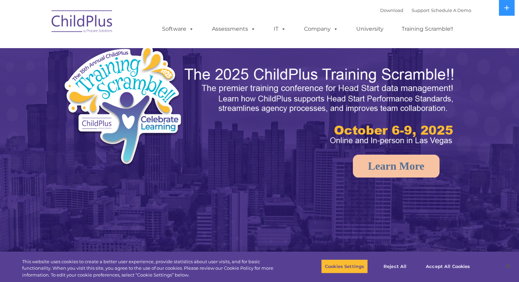 The width and height of the screenshot is (519, 282). What do you see at coordinates (451, 10) in the screenshot?
I see `a: Schedule A Demo` at bounding box center [451, 10].